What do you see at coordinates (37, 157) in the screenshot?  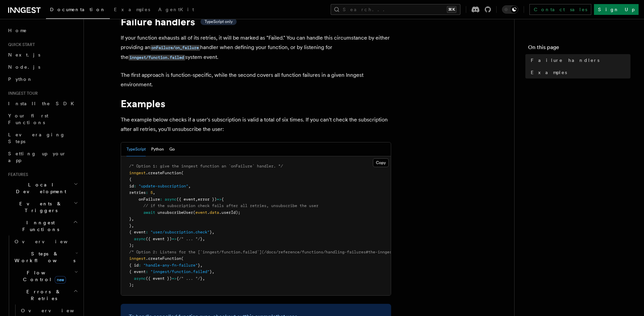 I see `span: Setting up your app` at bounding box center [37, 157].